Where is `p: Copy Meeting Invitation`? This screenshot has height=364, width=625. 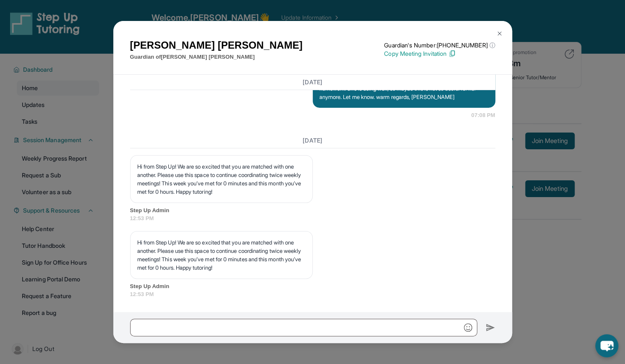
p: Copy Meeting Invitation is located at coordinates (439, 54).